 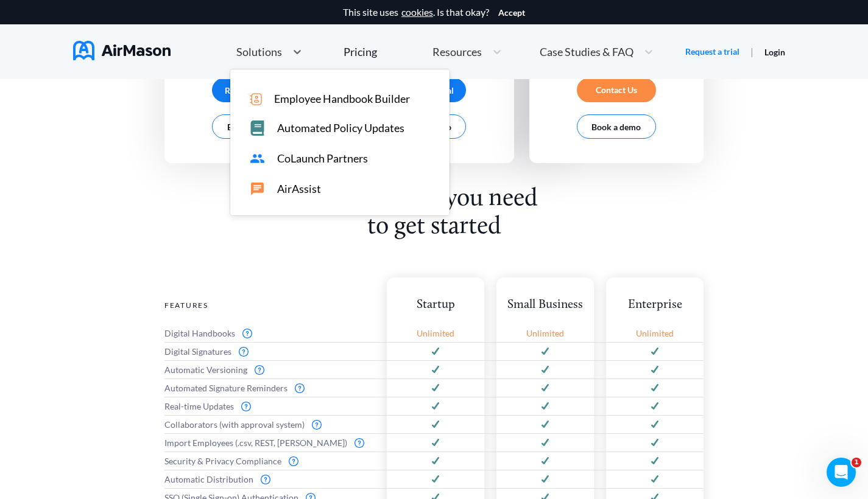 I want to click on div: Features, so click(x=269, y=304).